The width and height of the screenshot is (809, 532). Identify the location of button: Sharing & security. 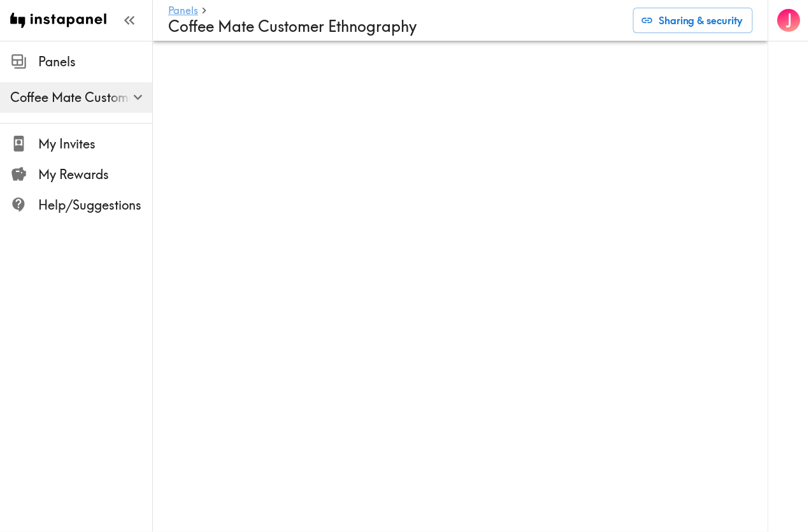
(693, 21).